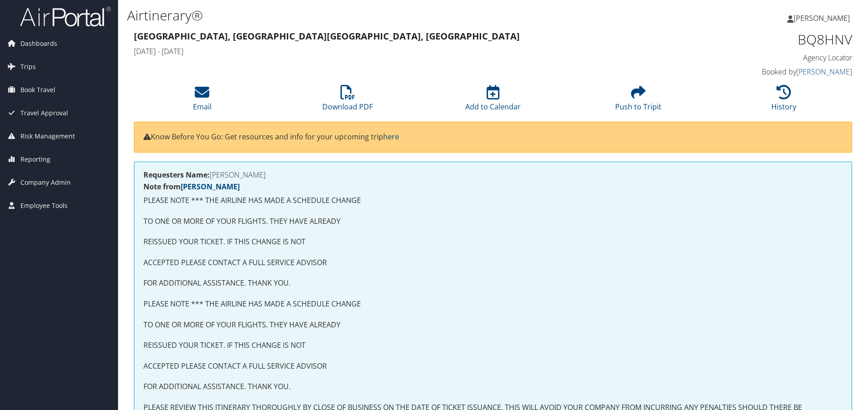 This screenshot has height=410, width=868. What do you see at coordinates (391, 137) in the screenshot?
I see `a: here` at bounding box center [391, 137].